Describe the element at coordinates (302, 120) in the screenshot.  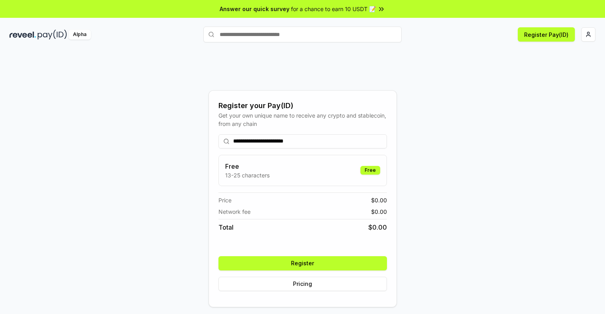
I see `div: Get your own unique name to receive any crypto and stablecoin, from any chain` at that location.